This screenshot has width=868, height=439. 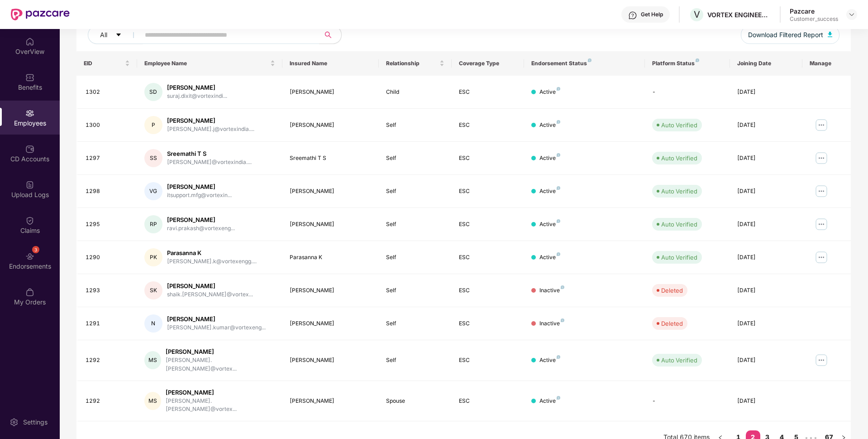 I want to click on div: Settings, so click(x=35, y=422).